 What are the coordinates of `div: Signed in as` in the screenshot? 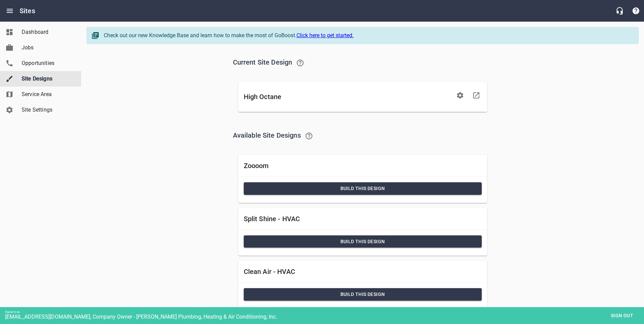 It's located at (324, 312).